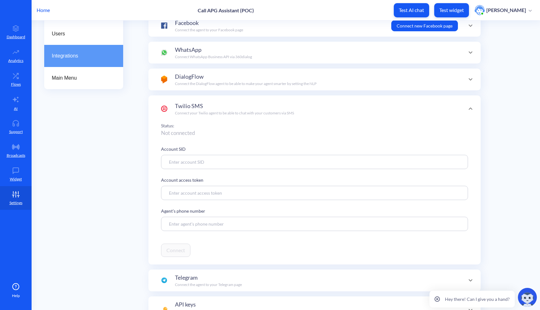 This screenshot has width=540, height=310. Describe the element at coordinates (16, 179) in the screenshot. I see `p: Widget` at that location.